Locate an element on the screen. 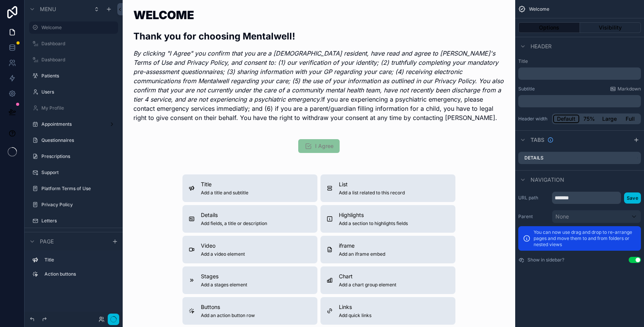 The image size is (644, 327). span: Page is located at coordinates (46, 241).